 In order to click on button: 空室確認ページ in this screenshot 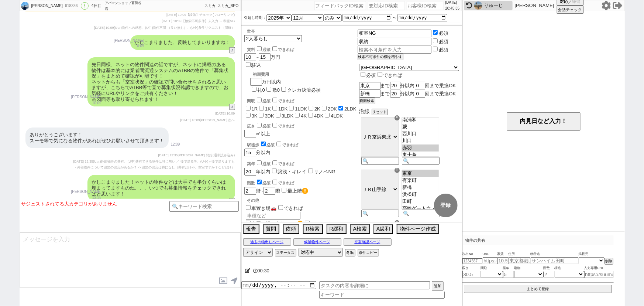, I will do `click(367, 242)`.